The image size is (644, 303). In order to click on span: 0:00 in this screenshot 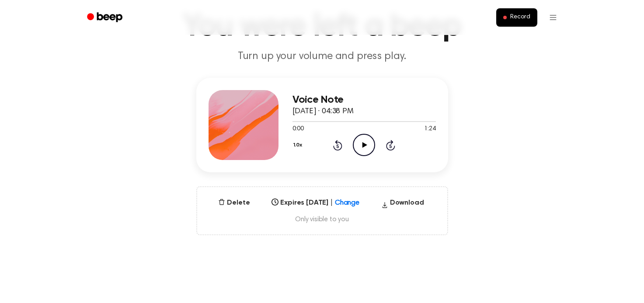, I will do `click(298, 130)`.